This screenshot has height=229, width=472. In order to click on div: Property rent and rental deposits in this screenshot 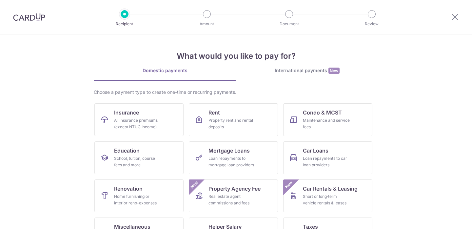, I will do `click(232, 124)`.